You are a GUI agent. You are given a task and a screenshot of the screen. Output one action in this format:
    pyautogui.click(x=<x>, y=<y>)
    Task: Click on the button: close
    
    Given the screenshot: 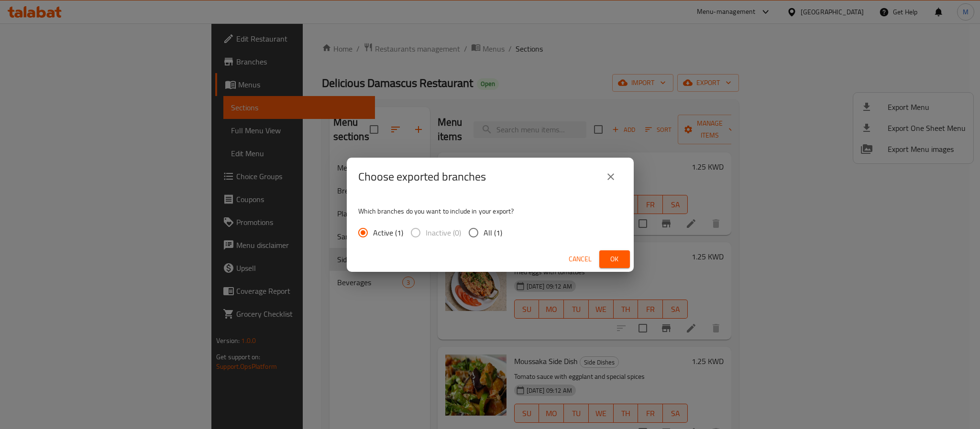 What is the action you would take?
    pyautogui.click(x=611, y=177)
    